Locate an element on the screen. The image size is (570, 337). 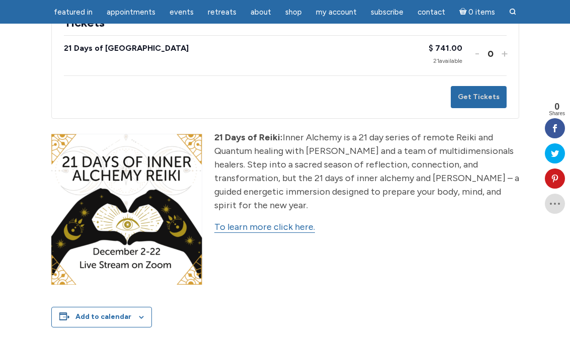
a: Events is located at coordinates (182, 12).